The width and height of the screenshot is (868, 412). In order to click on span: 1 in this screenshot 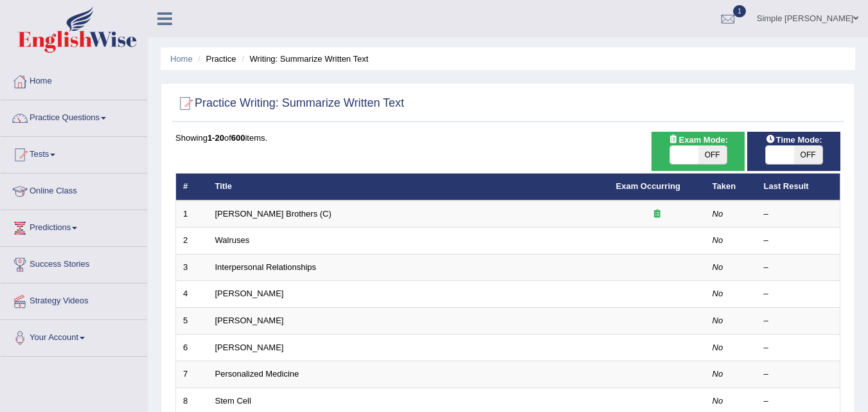, I will do `click(739, 11)`.